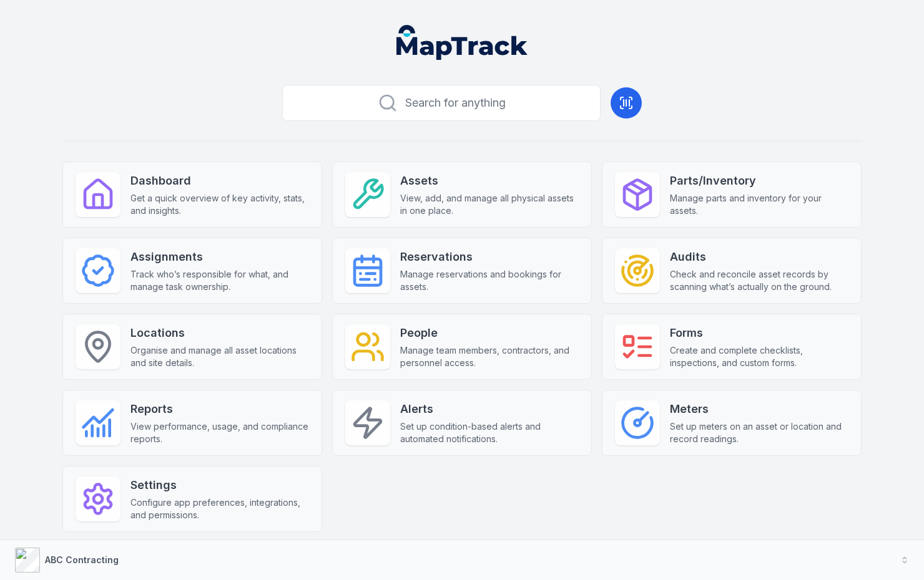 The image size is (924, 580). I want to click on a: AssignmentsTrack who’s responsible for what, and manage task ownership., so click(193, 271).